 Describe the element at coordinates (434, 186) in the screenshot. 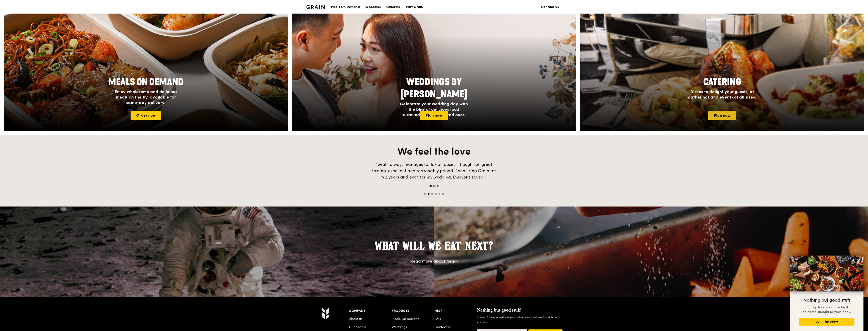

I see `div: Alson` at that location.